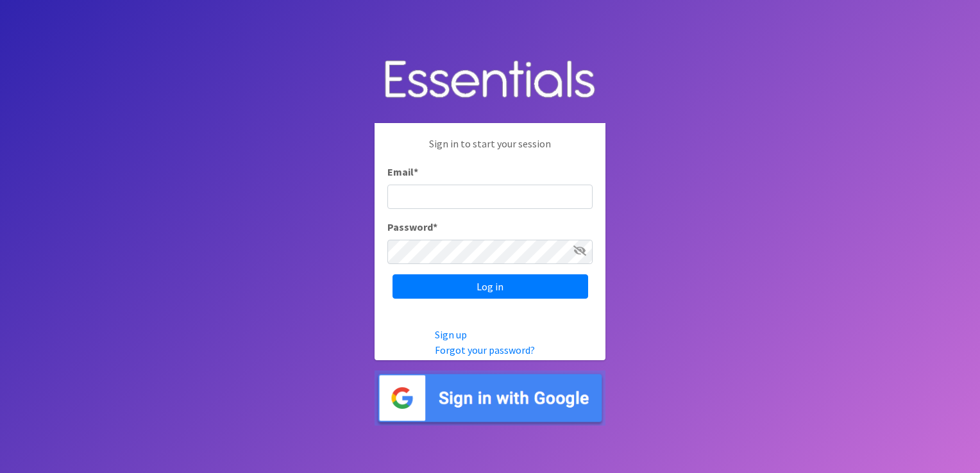  I want to click on img: Sign in with Google, so click(490, 398).